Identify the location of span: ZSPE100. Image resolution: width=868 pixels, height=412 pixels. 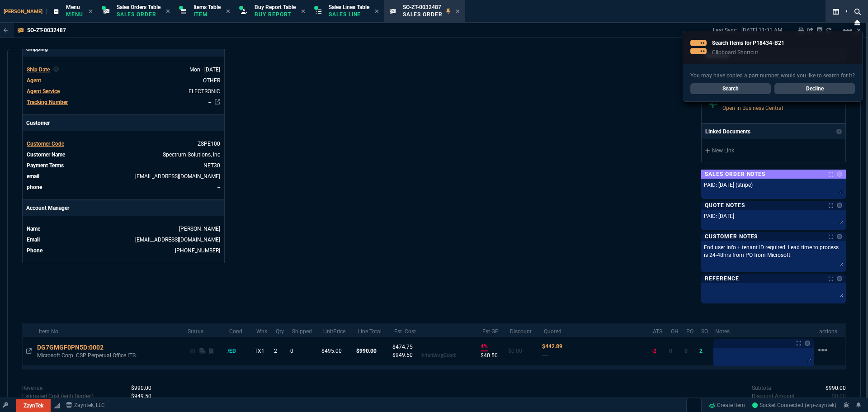
(209, 144).